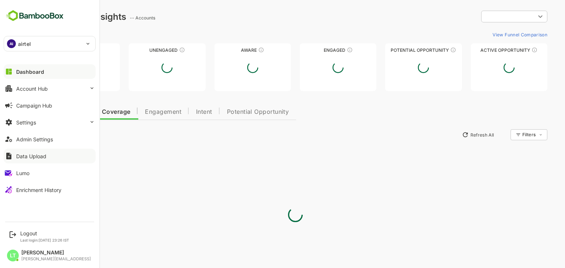  I want to click on button: Campaign Hub, so click(50, 106).